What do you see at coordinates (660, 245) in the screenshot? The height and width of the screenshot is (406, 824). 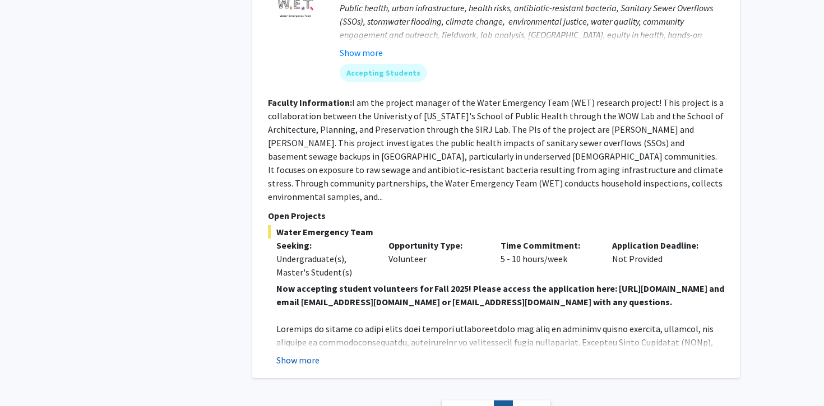 I see `p: Application Deadline:` at bounding box center [660, 245].